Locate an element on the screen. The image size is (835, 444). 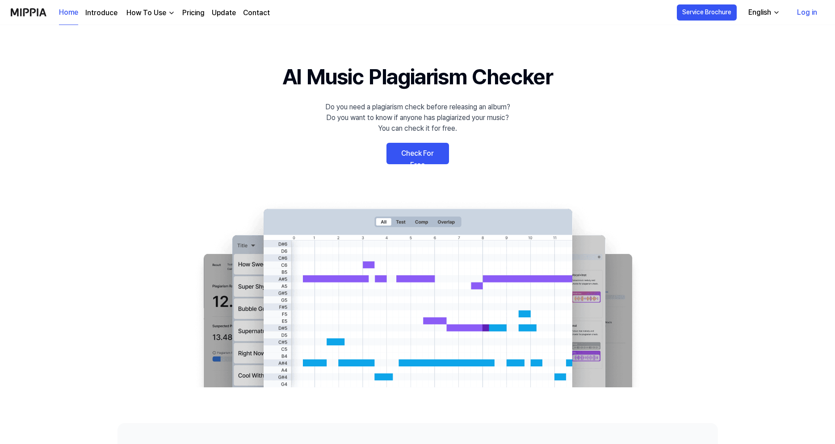
button: English is located at coordinates (763, 13).